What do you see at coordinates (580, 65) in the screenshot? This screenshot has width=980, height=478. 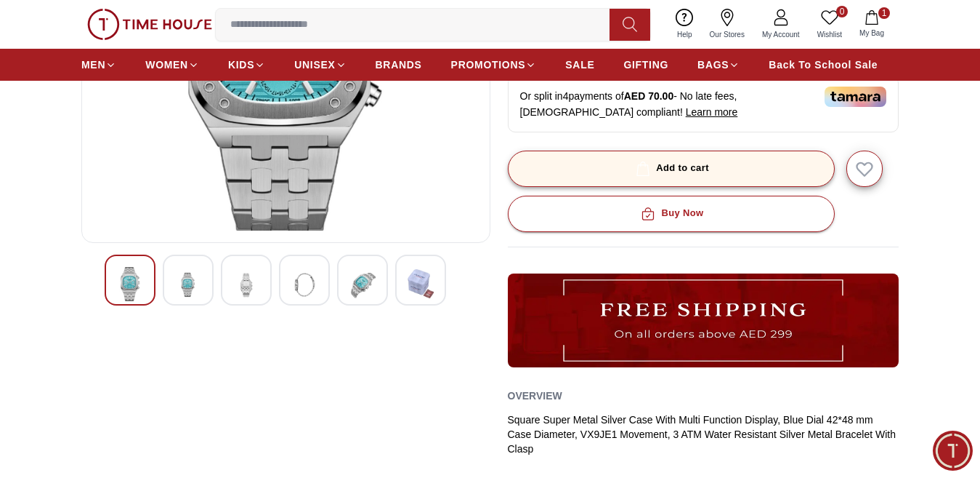 I see `span: SALE` at bounding box center [580, 65].